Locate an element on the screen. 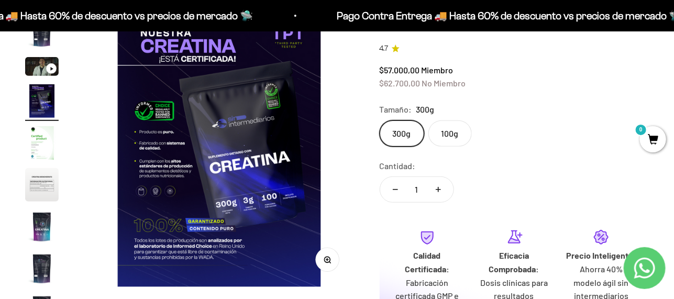 This screenshot has height=299, width=674. div: Un mejor precio is located at coordinates (115, 142).